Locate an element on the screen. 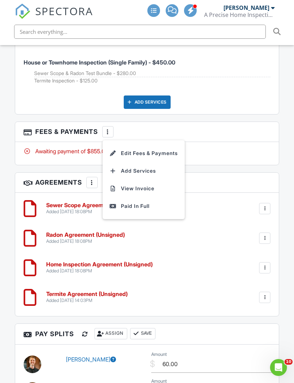 The image size is (294, 383). span: SPECTORA is located at coordinates (64, 11).